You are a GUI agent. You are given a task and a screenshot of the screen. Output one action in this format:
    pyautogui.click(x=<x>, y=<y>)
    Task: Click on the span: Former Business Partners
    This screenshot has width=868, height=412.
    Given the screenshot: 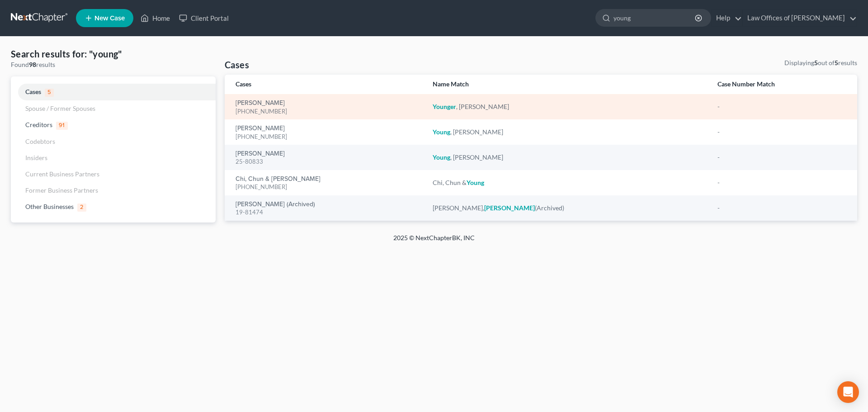 What is the action you would take?
    pyautogui.click(x=62, y=190)
    